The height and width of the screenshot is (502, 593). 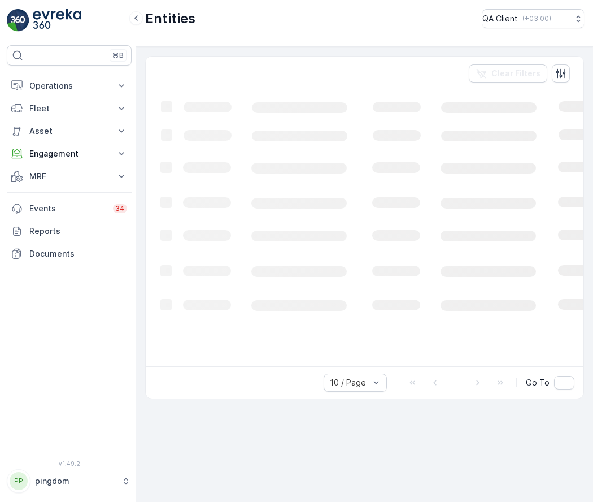 I want to click on p: Engagement, so click(x=69, y=154).